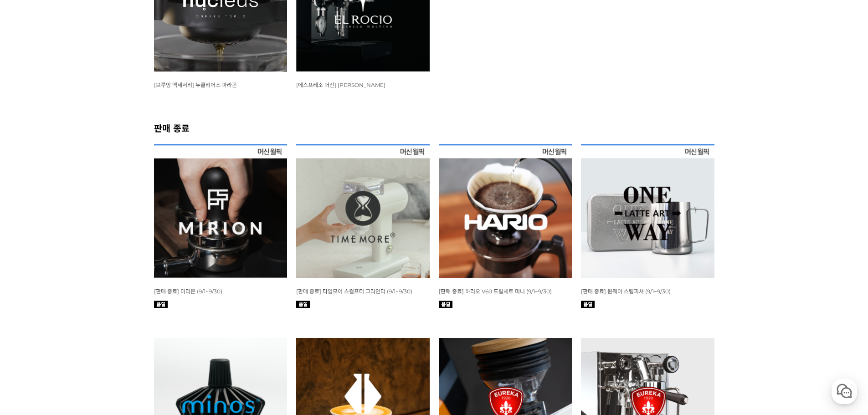  I want to click on img: 9월 머신 월픽 미리온, so click(220, 211).